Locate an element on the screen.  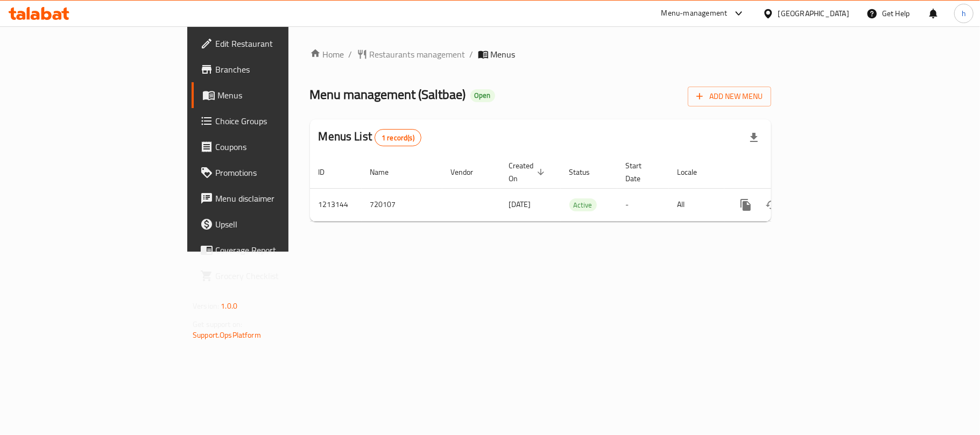
span: Edit Restaurant is located at coordinates (278, 43).